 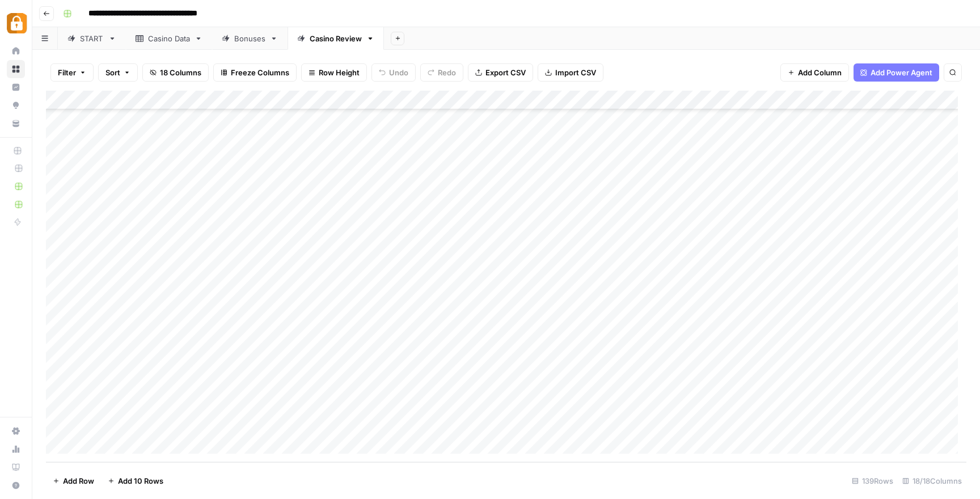 I want to click on a: Opportunities, so click(x=16, y=105).